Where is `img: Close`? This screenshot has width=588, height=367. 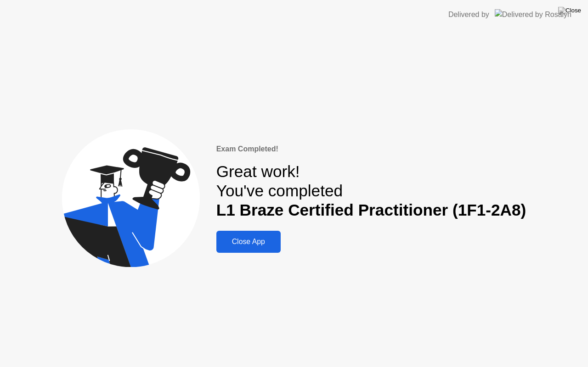
img: Close is located at coordinates (570, 10).